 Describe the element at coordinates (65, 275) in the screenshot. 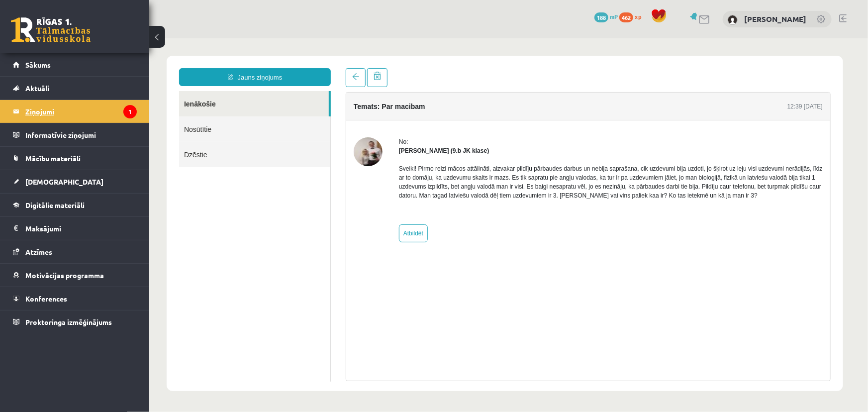

I see `span: Motivācijas programma` at that location.